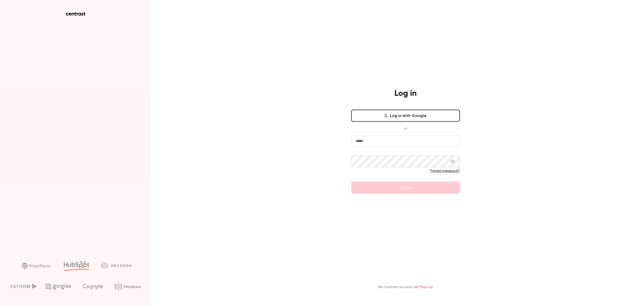 This screenshot has width=644, height=306. What do you see at coordinates (405, 116) in the screenshot?
I see `button: Log in with Google` at bounding box center [405, 116].